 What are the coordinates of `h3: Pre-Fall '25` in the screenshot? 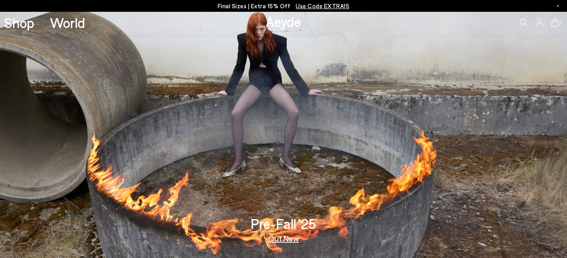 It's located at (284, 224).